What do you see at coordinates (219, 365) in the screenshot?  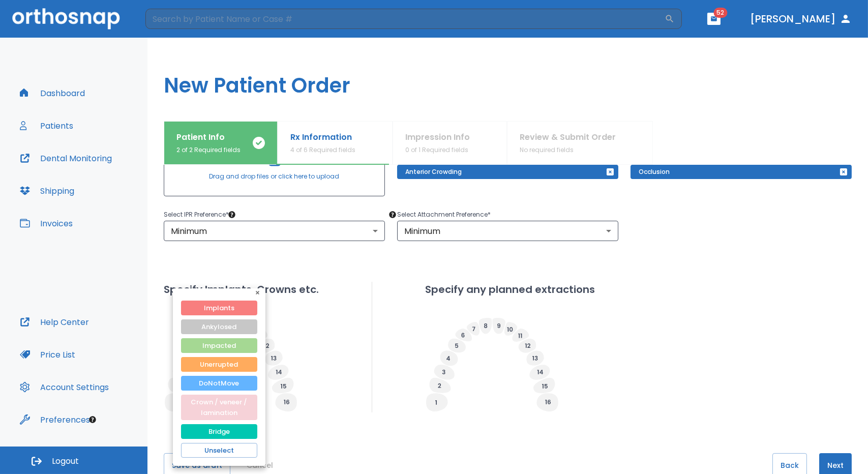 I see `button: Unerrupted` at bounding box center [219, 365].